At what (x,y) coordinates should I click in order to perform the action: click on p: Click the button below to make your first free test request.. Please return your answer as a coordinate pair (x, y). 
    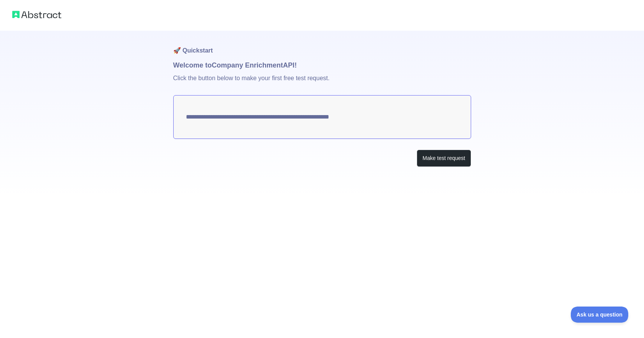
    Looking at the image, I should click on (322, 83).